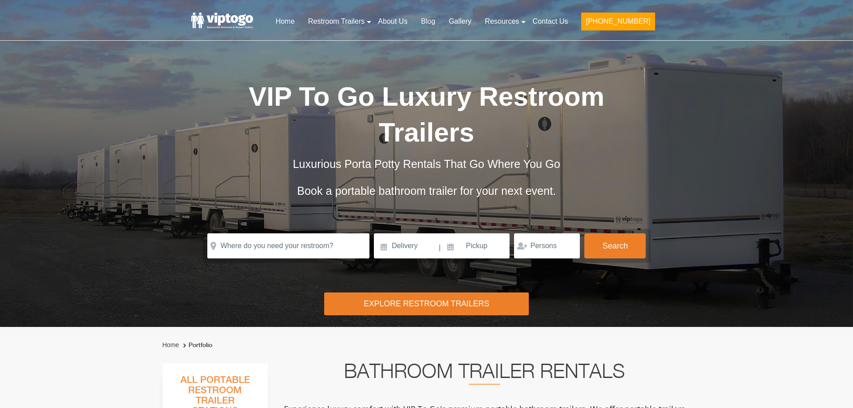  I want to click on input: Where do you need your restroom?, so click(288, 246).